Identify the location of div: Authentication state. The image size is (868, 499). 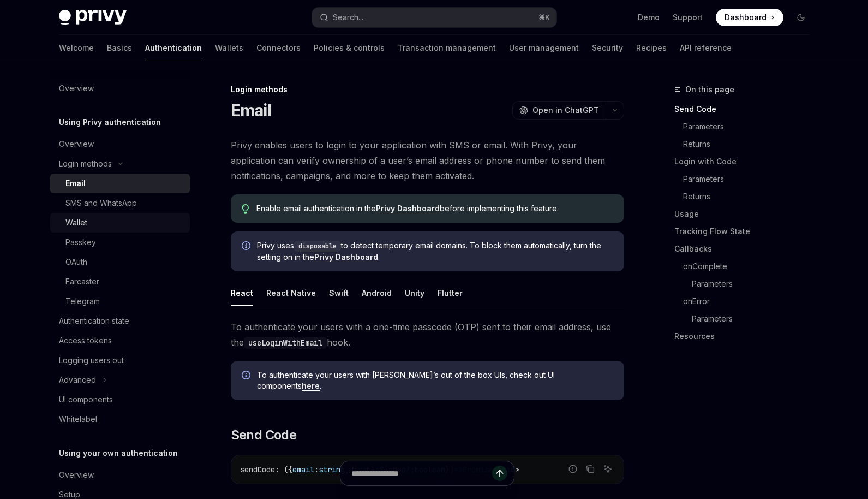
(94, 321).